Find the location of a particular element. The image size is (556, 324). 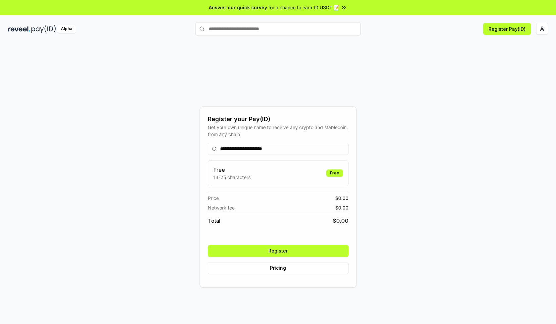

div: Register your Pay(ID) is located at coordinates (278, 119).